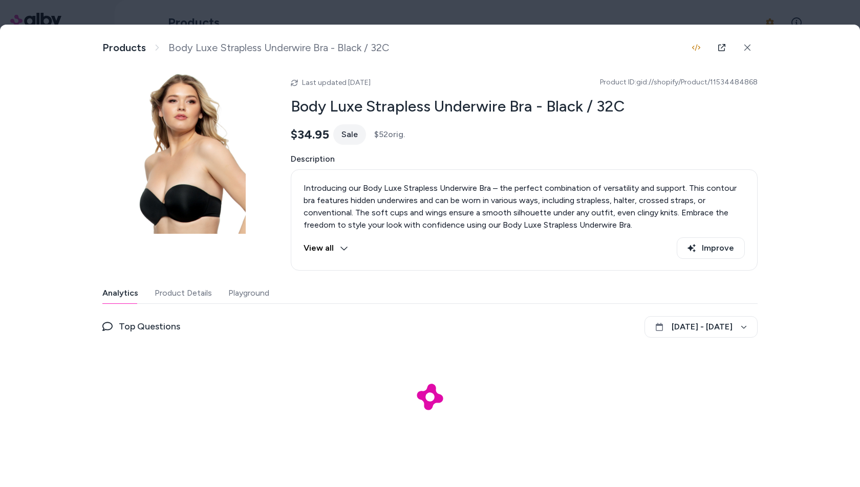 This screenshot has height=487, width=860. What do you see at coordinates (279, 48) in the screenshot?
I see `span: Body Luxe Strapless Underwire Bra - Black / 32C` at bounding box center [279, 48].